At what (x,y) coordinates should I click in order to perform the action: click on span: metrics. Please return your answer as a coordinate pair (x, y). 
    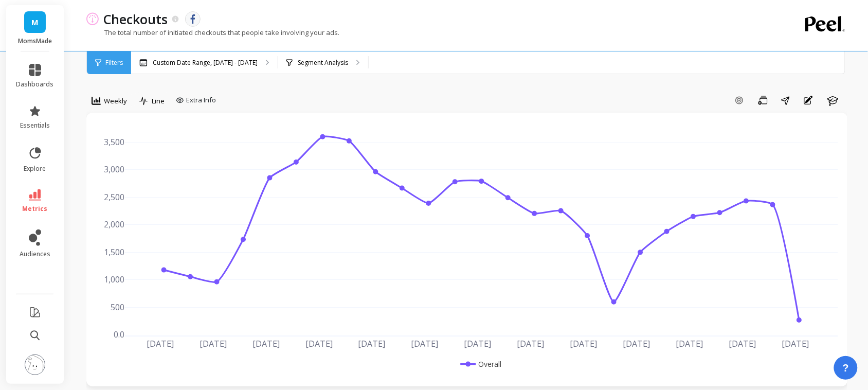
    Looking at the image, I should click on (35, 209).